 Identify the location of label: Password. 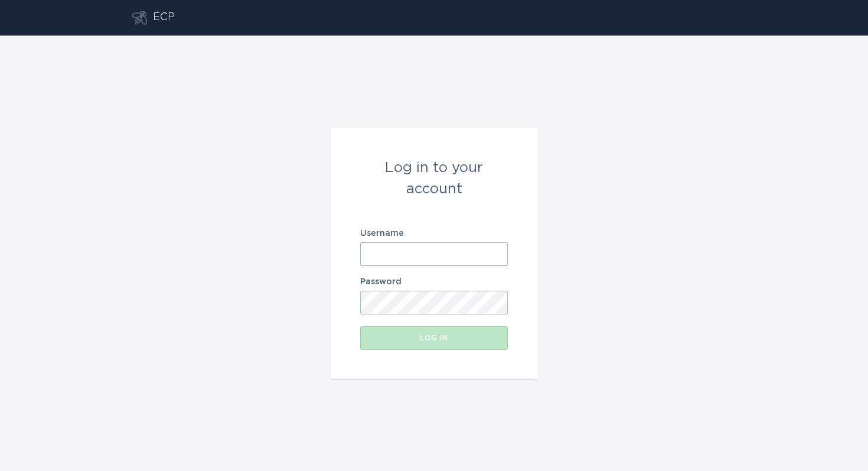
(434, 282).